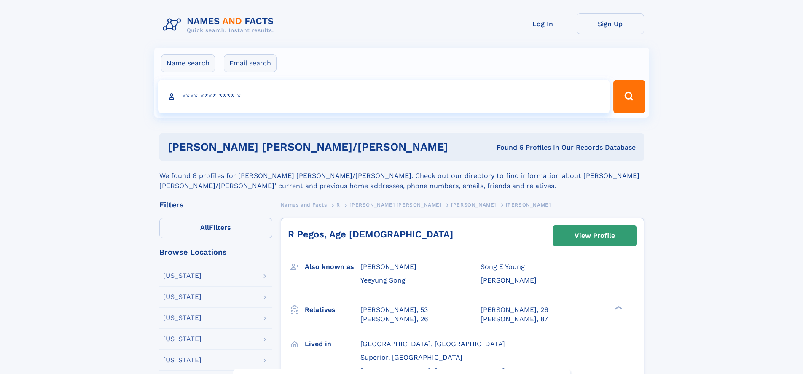 This screenshot has width=803, height=374. Describe the element at coordinates (595, 236) in the screenshot. I see `div: View Profile` at that location.